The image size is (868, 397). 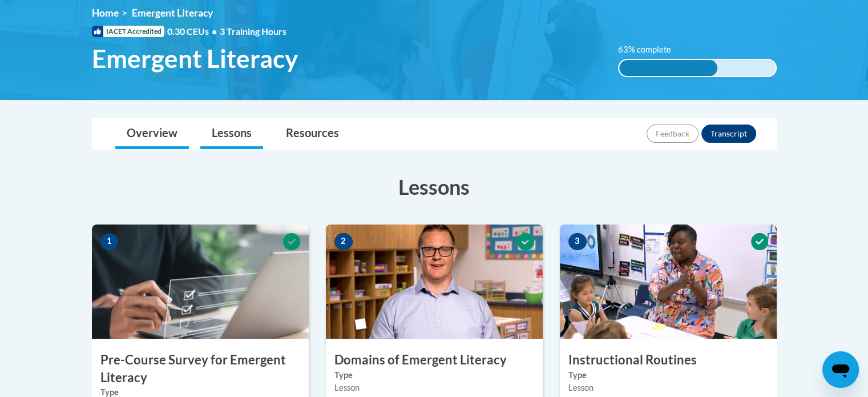 I want to click on div: 63% complete, so click(x=668, y=68).